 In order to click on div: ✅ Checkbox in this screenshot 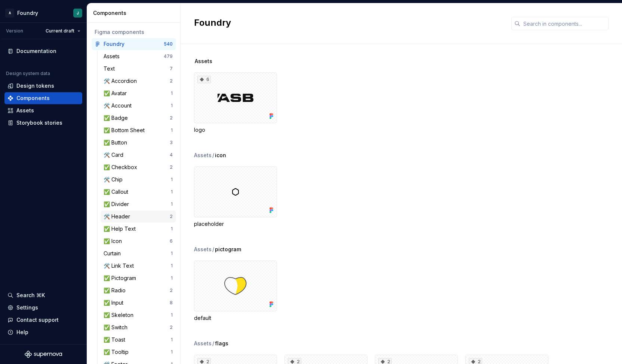, I will do `click(122, 167)`.